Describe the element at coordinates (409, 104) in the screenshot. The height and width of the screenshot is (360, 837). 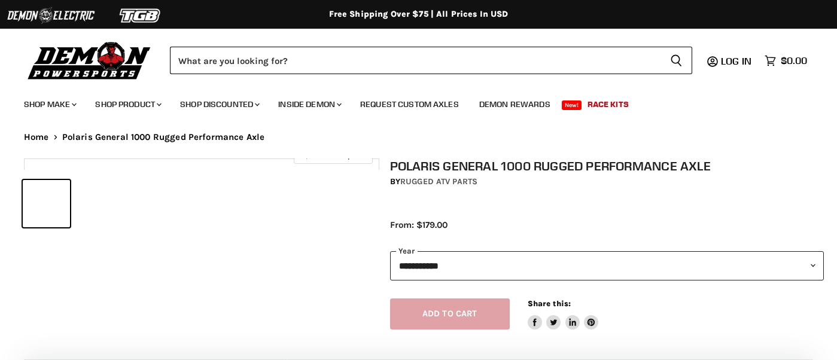
I see `a: Request Custom Axles` at that location.